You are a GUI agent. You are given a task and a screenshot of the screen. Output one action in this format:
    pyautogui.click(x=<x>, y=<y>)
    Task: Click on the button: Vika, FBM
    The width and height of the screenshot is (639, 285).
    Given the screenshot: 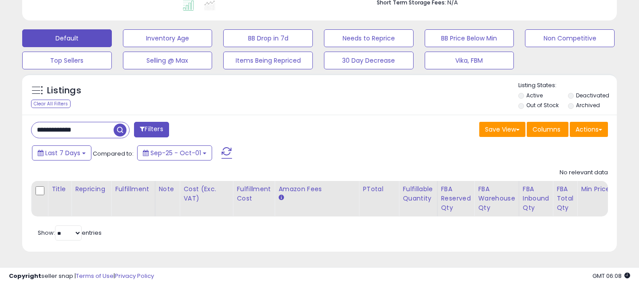 What is the action you would take?
    pyautogui.click(x=470, y=60)
    